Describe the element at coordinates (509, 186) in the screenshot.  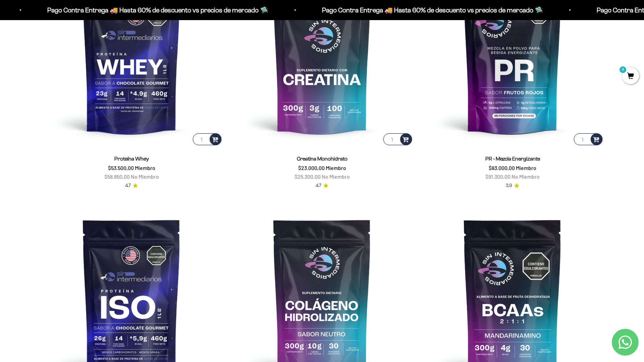
I see `span: 3.9` at that location.